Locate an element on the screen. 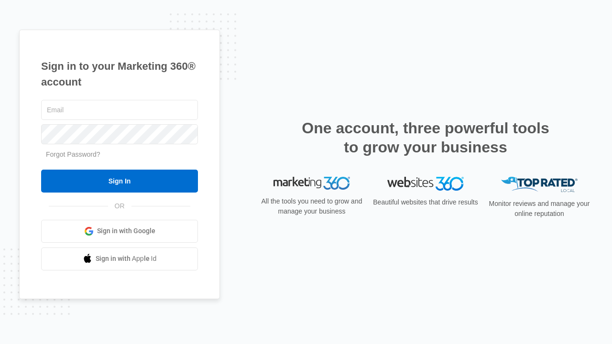  h2: One account, three powerful tools to grow your business is located at coordinates (425, 138).